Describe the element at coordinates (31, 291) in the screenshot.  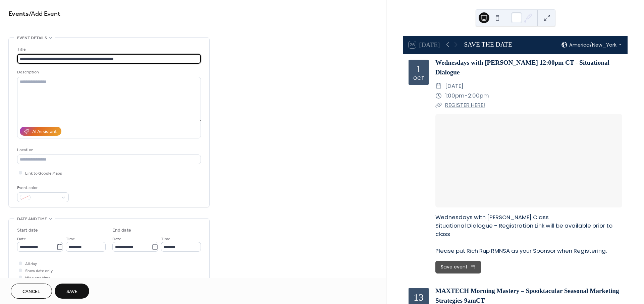
I see `a: Cancel` at that location.